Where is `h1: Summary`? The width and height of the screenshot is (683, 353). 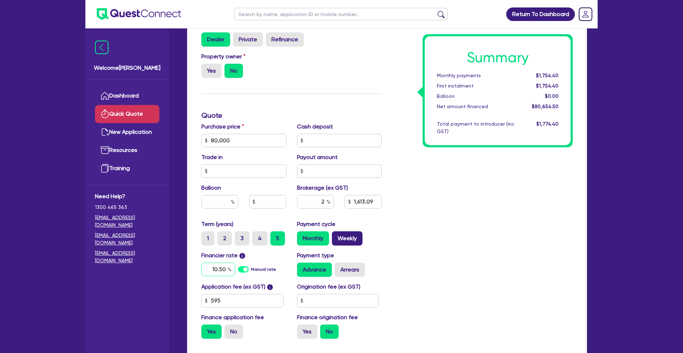
h1: Summary is located at coordinates (498, 58).